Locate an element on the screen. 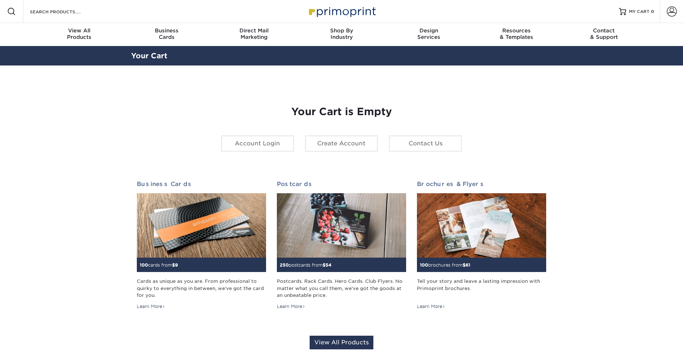 This screenshot has width=683, height=358. h2: Brochures & Flyers is located at coordinates (482, 184).